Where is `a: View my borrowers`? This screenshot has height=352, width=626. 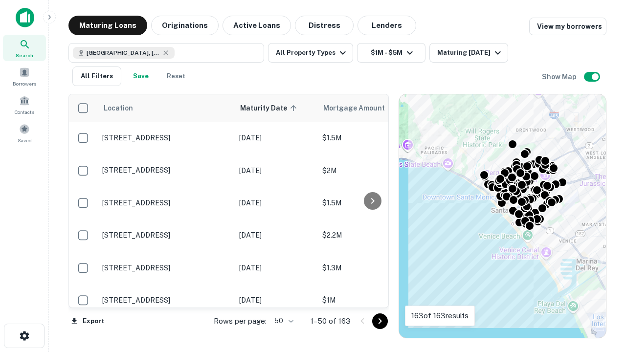
a: View my borrowers is located at coordinates (568, 26).